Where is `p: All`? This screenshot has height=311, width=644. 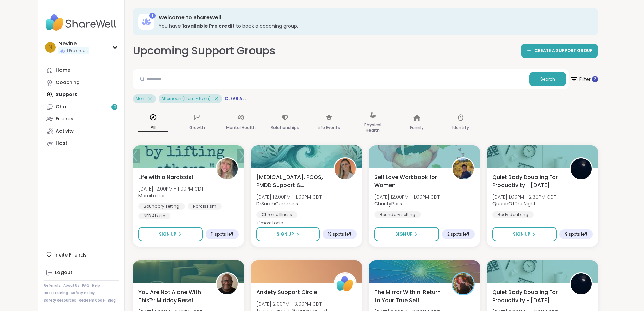 p: All is located at coordinates (153, 127).